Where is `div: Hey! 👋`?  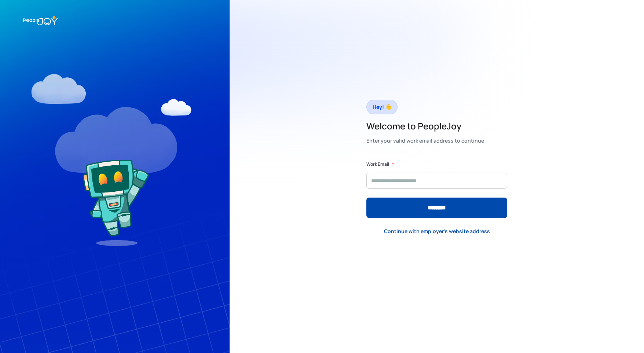 div: Hey! 👋 is located at coordinates (382, 107).